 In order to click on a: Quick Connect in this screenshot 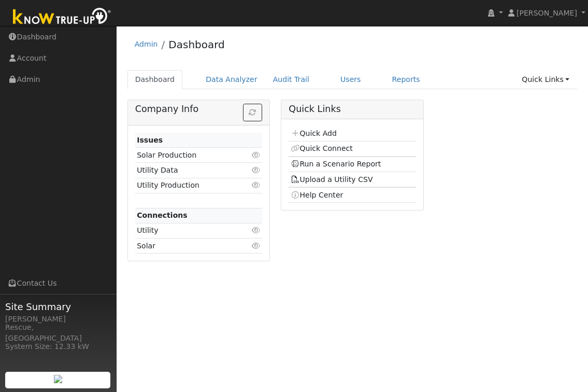, I will do `click(322, 148)`.